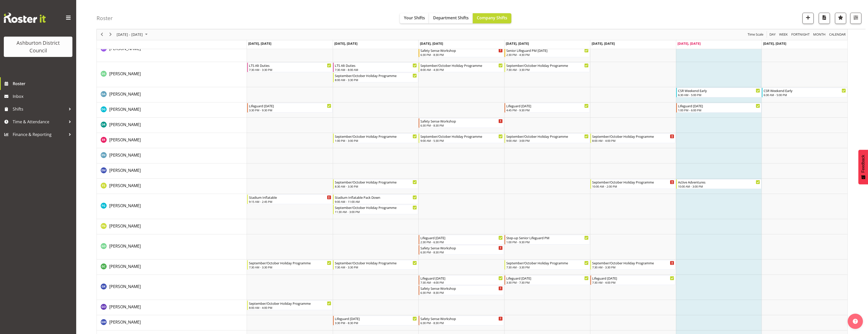 This screenshot has height=334, width=868. What do you see at coordinates (719, 108) in the screenshot?
I see `div: Drew Gilbert"s event - Lifeguard Saturday Begin From Saturday, October 4, 2025 at 1:00:00 PM GMT+...` at bounding box center [719, 108].